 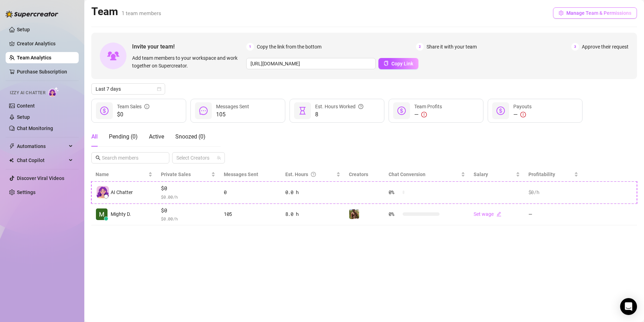 I want to click on div: Open Intercom Messenger, so click(x=629, y=307).